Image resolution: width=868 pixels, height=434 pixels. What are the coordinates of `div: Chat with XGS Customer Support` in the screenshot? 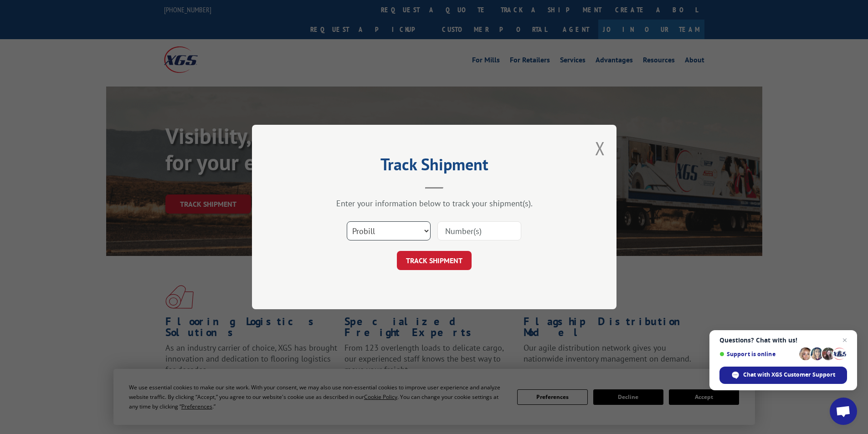 It's located at (783, 376).